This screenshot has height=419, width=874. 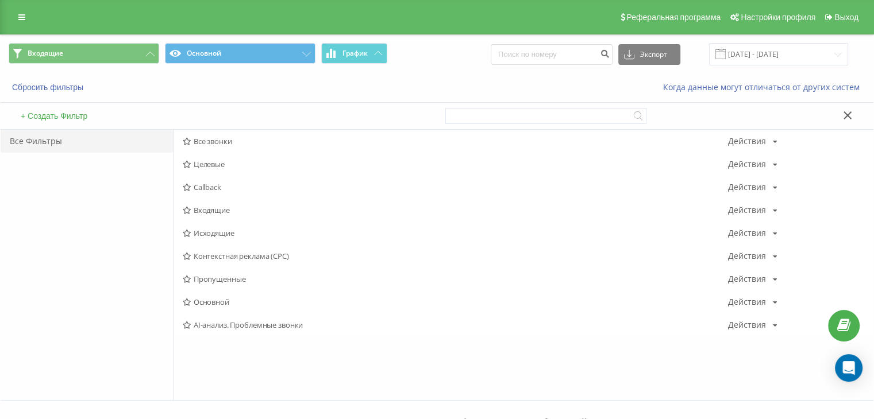 What do you see at coordinates (846, 17) in the screenshot?
I see `span: Выход` at bounding box center [846, 17].